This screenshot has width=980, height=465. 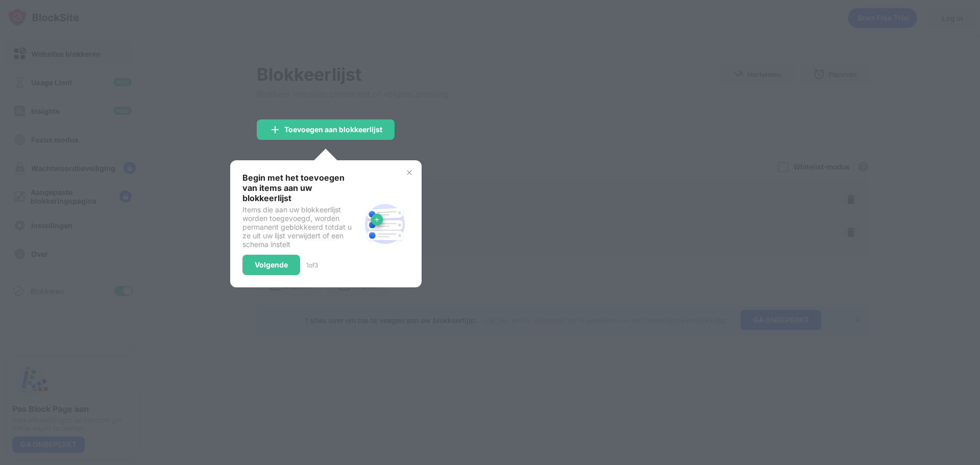 What do you see at coordinates (301, 188) in the screenshot?
I see `div: Begin met het toevoegen van items aan uw blokkeerlijst` at bounding box center [301, 188].